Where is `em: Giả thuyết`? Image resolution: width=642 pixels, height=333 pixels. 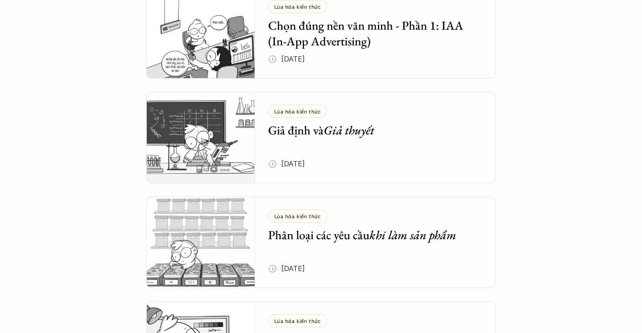 em: Giả thuyết is located at coordinates (349, 130).